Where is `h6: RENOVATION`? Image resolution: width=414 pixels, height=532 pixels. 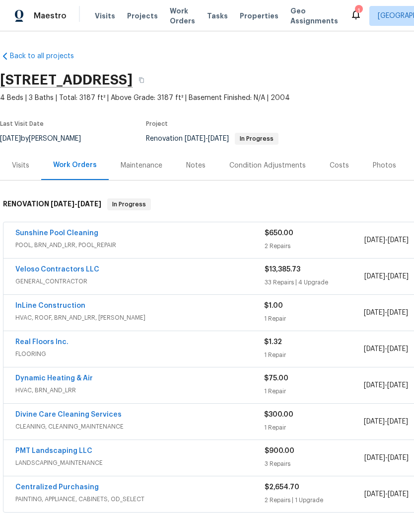
h6: RENOVATION is located at coordinates (52, 204).